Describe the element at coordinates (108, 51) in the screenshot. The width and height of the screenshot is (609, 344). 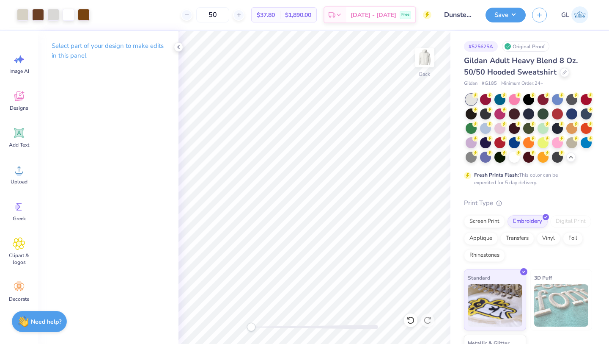
I see `p: Select part of your design to make edits in this panel` at that location.